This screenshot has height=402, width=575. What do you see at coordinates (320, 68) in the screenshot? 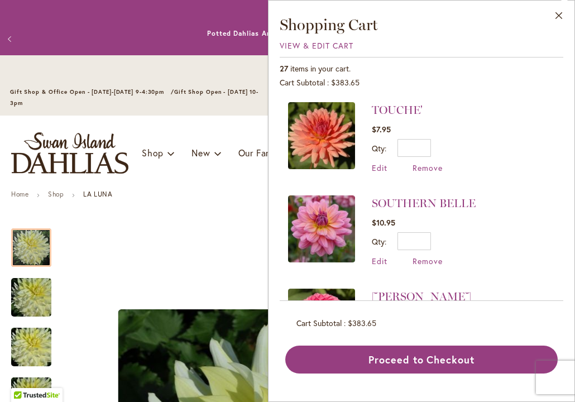
I see `span: items in your cart.` at bounding box center [320, 68].